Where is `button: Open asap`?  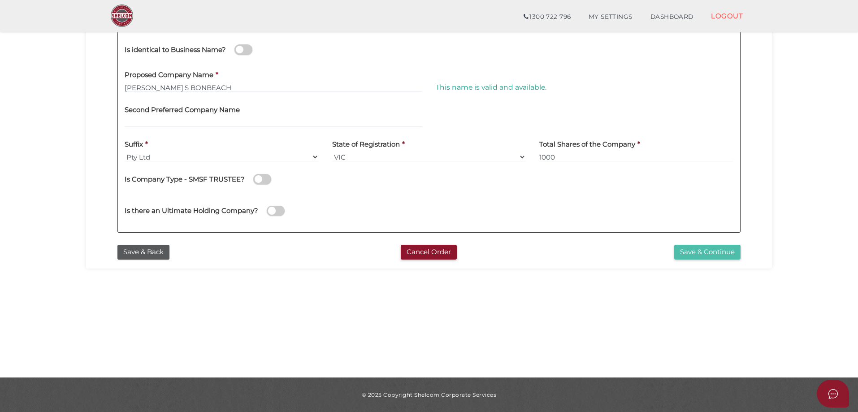
button: Open asap is located at coordinates (833, 394).